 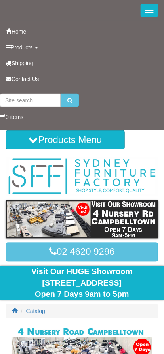 I want to click on button: Products Menu, so click(x=65, y=140).